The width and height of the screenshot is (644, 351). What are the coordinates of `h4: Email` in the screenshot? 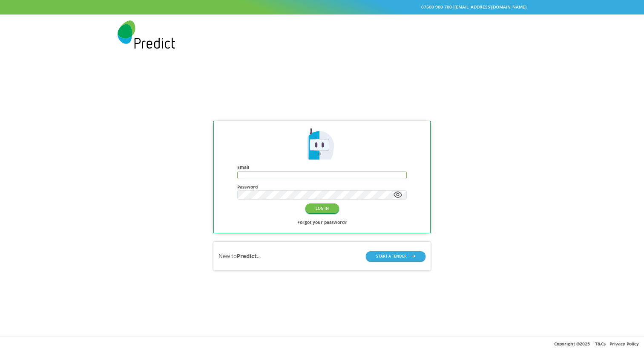 It's located at (322, 167).